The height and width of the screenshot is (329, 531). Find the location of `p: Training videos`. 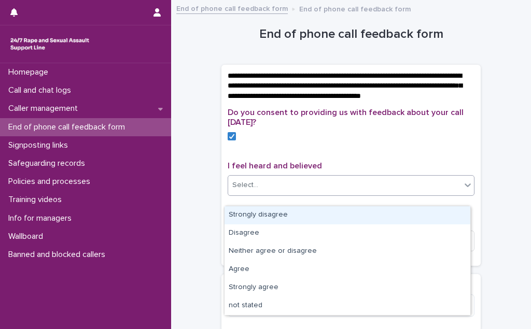

p: Training videos is located at coordinates (37, 200).